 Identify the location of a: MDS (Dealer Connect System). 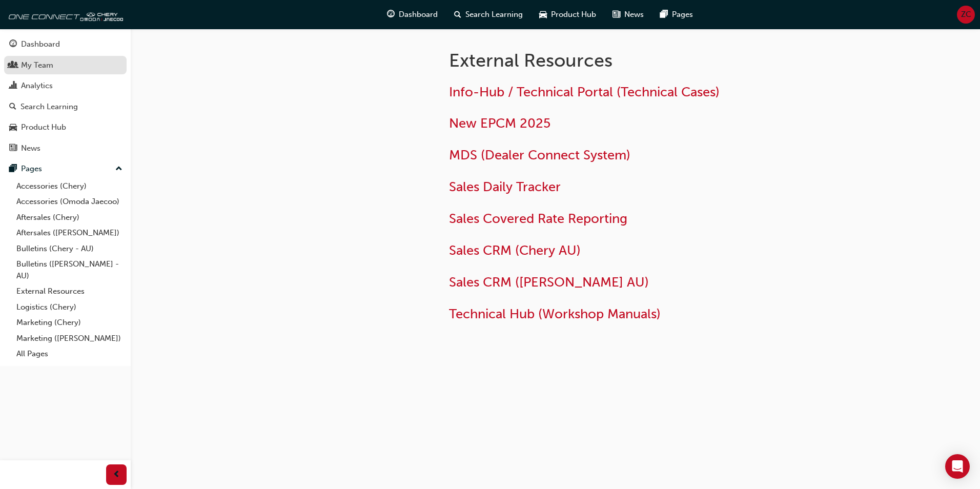
(540, 155).